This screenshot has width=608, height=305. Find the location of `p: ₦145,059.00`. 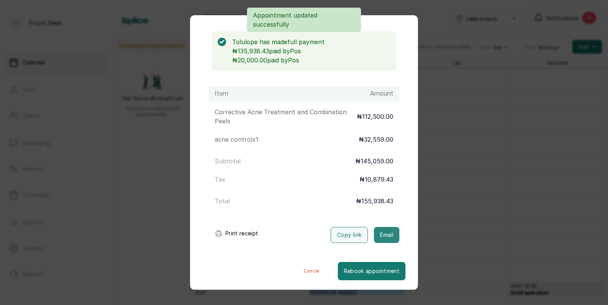

p: ₦145,059.00 is located at coordinates (375, 161).